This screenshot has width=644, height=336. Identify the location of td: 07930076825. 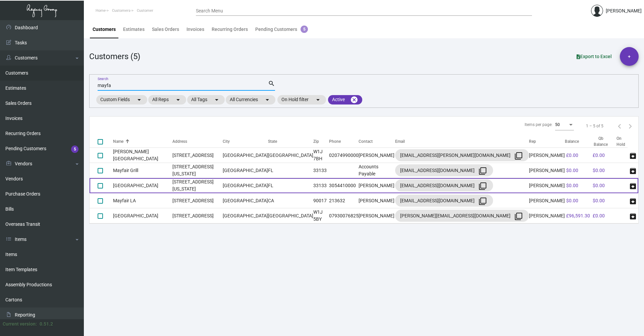
(344, 215).